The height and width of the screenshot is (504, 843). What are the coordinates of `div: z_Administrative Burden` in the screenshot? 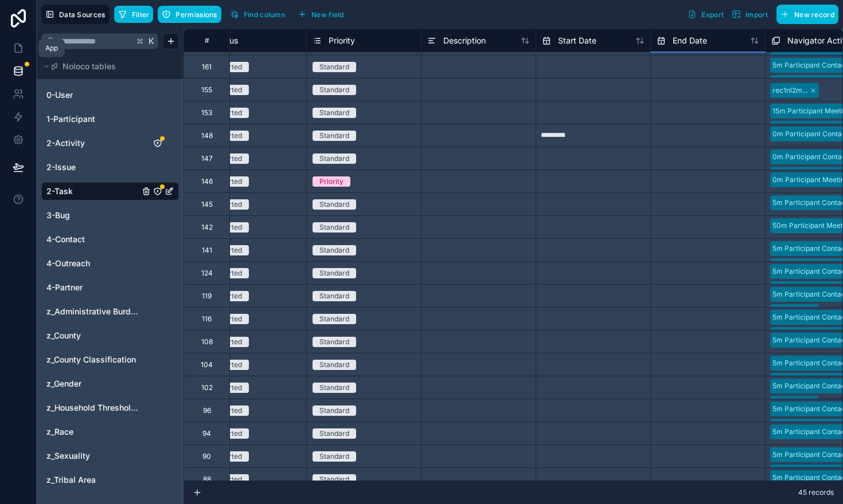 It's located at (110, 312).